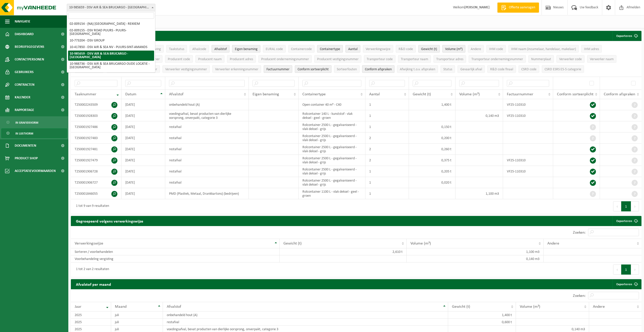 The width and height of the screenshot is (644, 332). Describe the element at coordinates (429, 49) in the screenshot. I see `button: Gewicht (t)Gewicht (t): Activate to sort` at that location.